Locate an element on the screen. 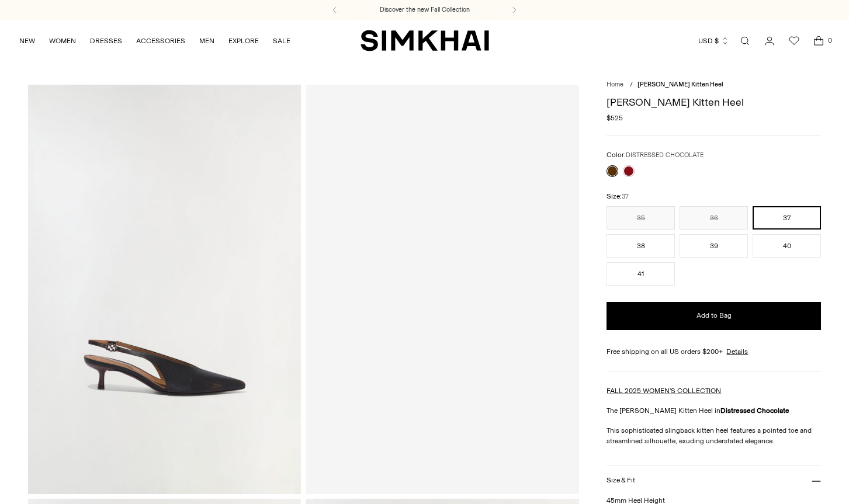 The width and height of the screenshot is (849, 504). button: Size & Fit is located at coordinates (714, 480).